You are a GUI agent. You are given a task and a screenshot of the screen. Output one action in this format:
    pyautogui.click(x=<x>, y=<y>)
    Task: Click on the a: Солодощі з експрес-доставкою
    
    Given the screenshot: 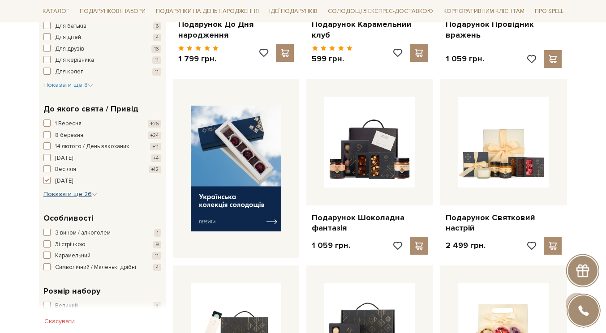 What is the action you would take?
    pyautogui.click(x=380, y=11)
    